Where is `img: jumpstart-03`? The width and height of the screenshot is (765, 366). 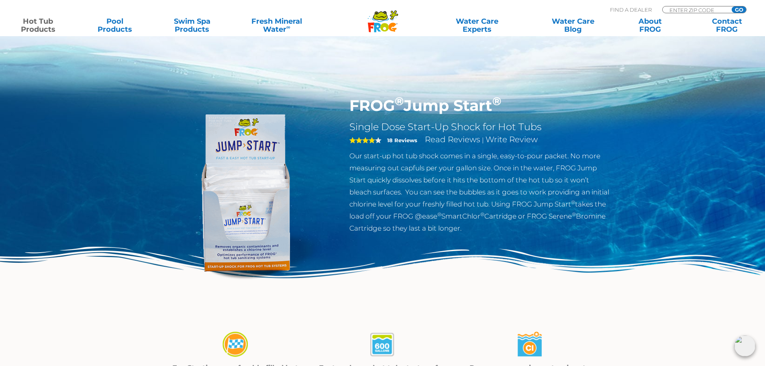
img: jumpstart-03 is located at coordinates (530, 345).